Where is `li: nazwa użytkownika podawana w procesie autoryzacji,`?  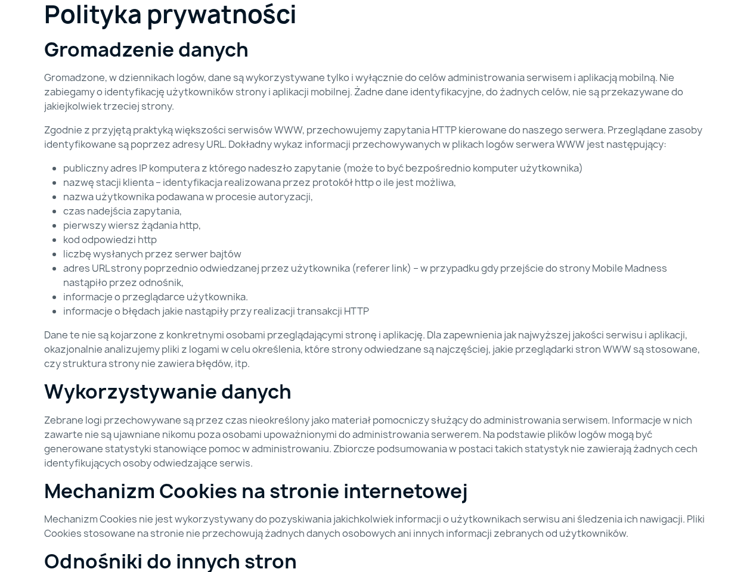 li: nazwa użytkownika podawana w procesie autoryzacji, is located at coordinates (386, 197).